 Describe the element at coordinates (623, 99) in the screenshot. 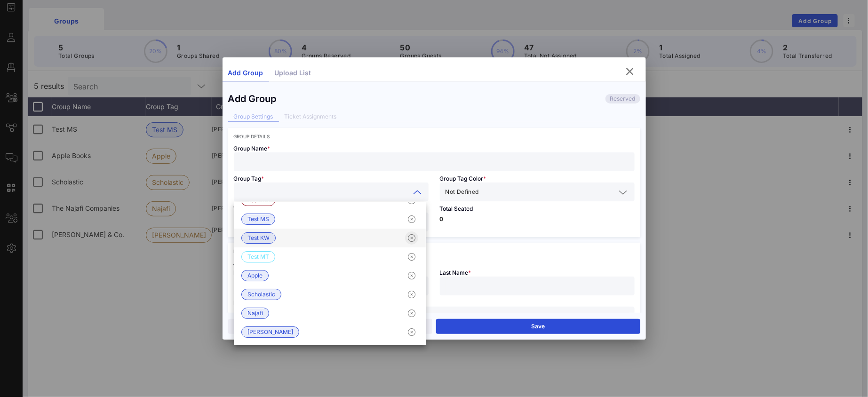

I see `div: Reserved` at that location.